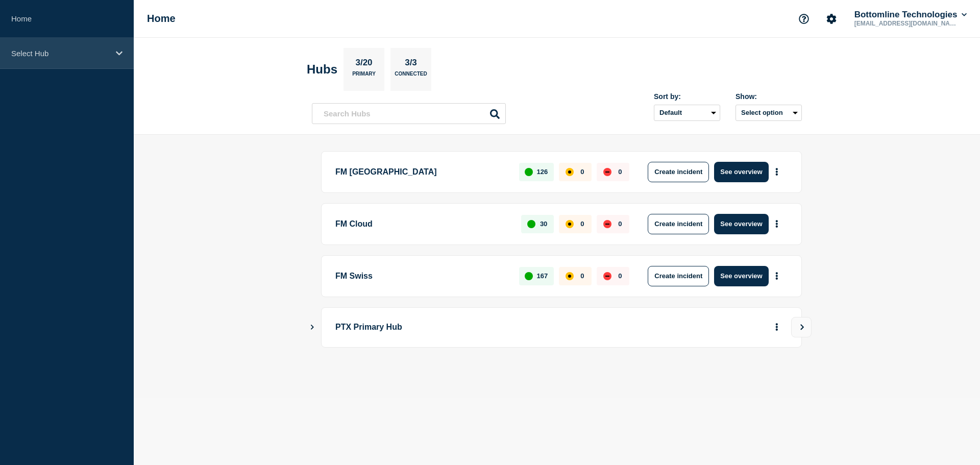  Describe the element at coordinates (544, 224) in the screenshot. I see `p: 30` at that location.